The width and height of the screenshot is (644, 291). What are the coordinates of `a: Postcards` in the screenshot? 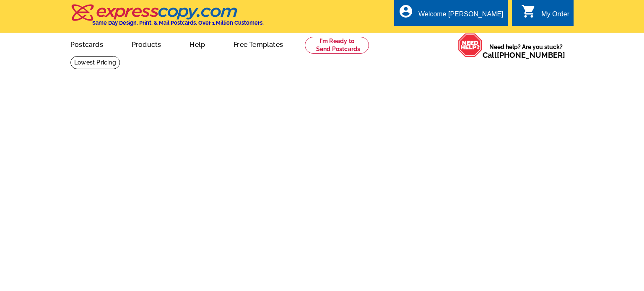 It's located at (87, 43).